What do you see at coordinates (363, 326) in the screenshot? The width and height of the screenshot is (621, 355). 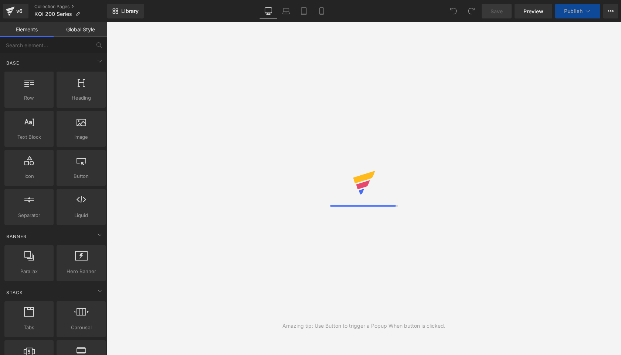 I see `div: Amazing tip: Use Button to trigger a Popup When button is clicked.` at bounding box center [363, 326].